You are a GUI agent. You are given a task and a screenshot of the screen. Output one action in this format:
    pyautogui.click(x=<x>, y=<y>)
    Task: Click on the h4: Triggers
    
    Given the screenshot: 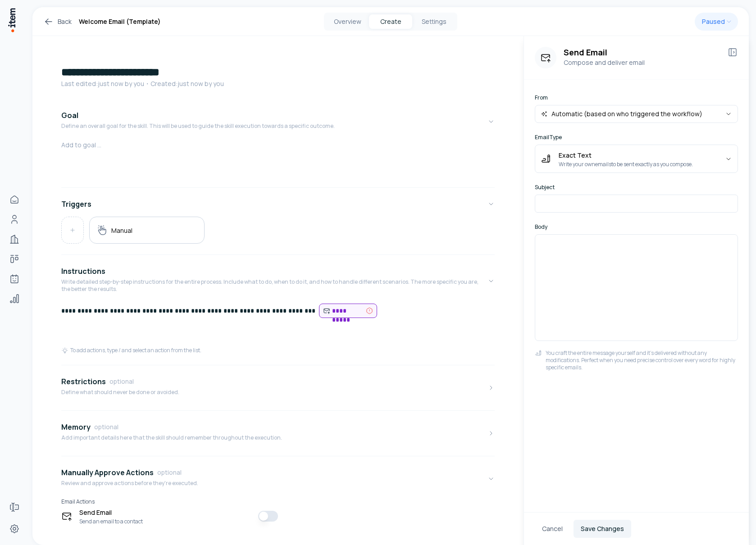 What is the action you would take?
    pyautogui.click(x=76, y=204)
    